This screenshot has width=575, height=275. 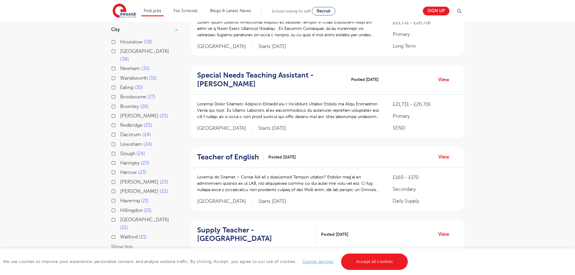 I want to click on p: Daily Supply, so click(x=425, y=201).